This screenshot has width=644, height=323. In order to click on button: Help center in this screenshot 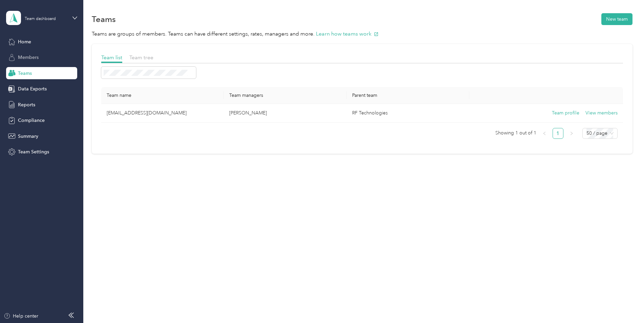, I will do `click(21, 316)`.